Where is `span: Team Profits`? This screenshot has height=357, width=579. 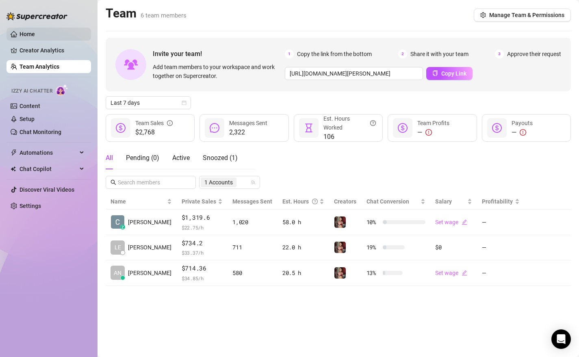
span: Team Profits is located at coordinates (433, 123).